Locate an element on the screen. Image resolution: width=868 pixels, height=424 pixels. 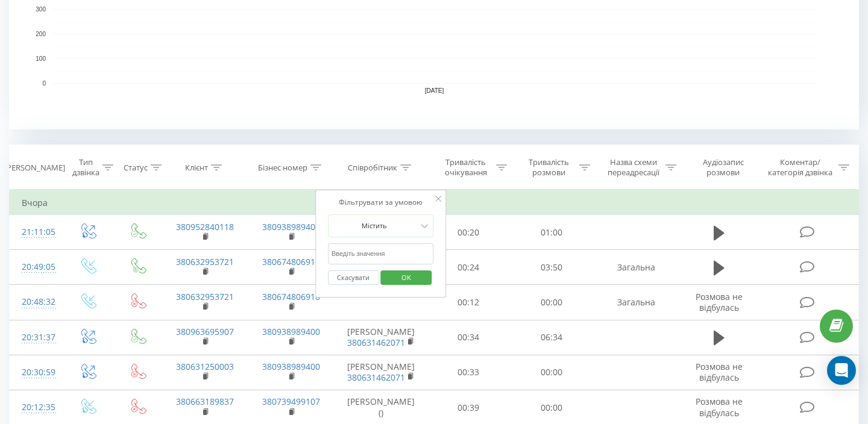
div: Тип дзвінка is located at coordinates (86, 167).